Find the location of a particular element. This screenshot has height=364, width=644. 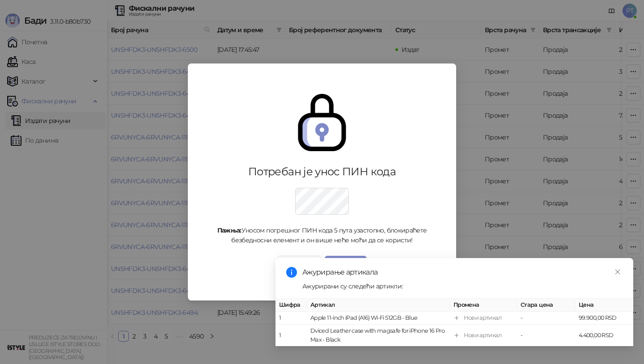

span: info-circle is located at coordinates (292, 273).